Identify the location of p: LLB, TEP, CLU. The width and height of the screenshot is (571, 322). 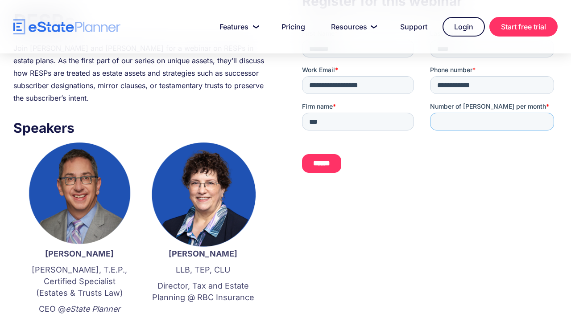
(203, 270).